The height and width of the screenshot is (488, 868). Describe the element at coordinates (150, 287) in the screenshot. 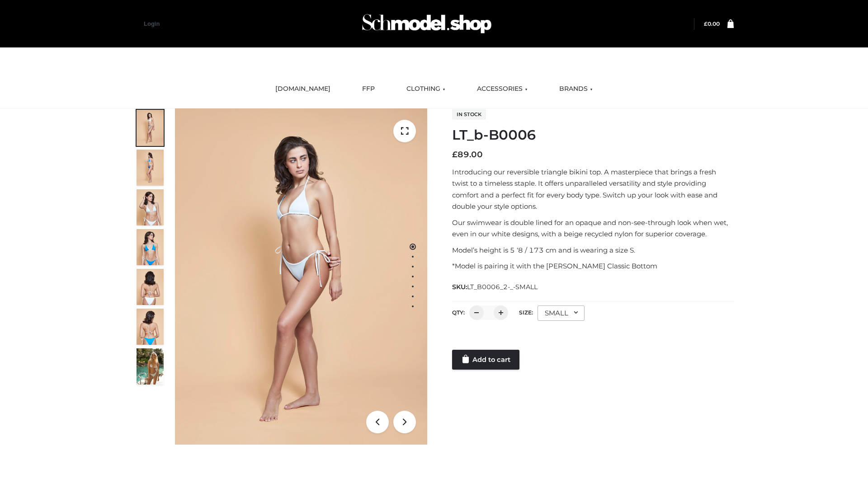

I see `img: ArielClassicBikiniTop_CloudNine_AzureSky_OW114ECO_7-scaled.jpg` at that location.